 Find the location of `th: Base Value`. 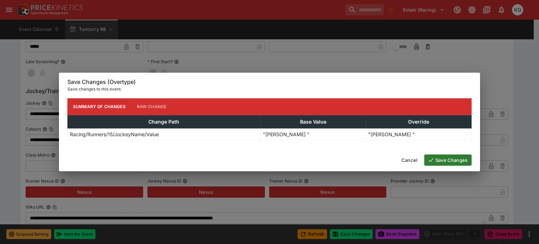

th: Base Value is located at coordinates (313, 122).